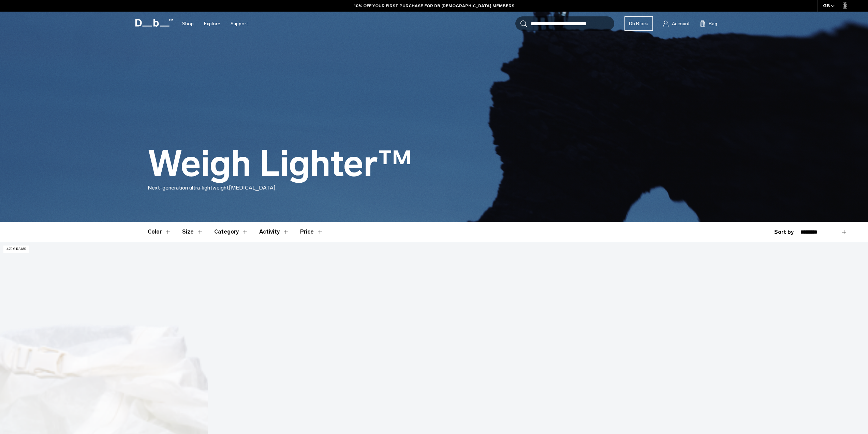 The image size is (868, 434). What do you see at coordinates (213, 23) in the screenshot?
I see `a: Explore` at bounding box center [213, 23].